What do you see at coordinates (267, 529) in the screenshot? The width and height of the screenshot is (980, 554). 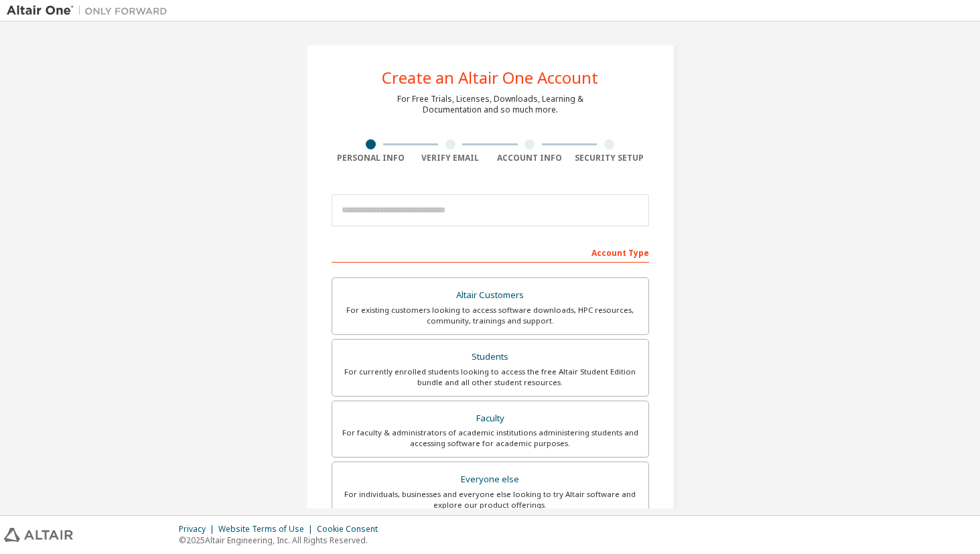 I see `div: Website Terms of Use` at bounding box center [267, 529].